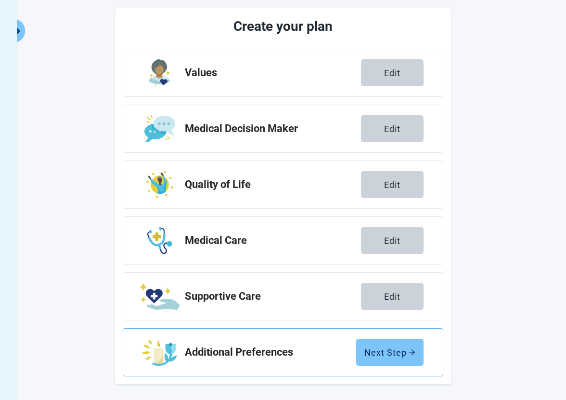 This screenshot has width=566, height=400. I want to click on h2: Quality of Life, so click(273, 184).